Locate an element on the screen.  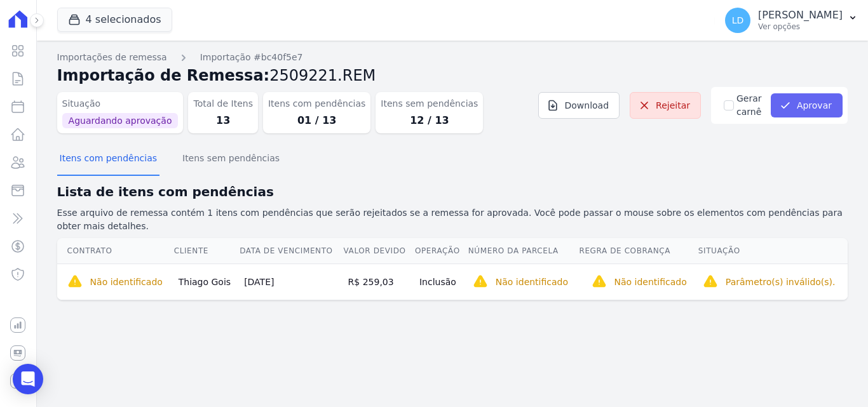
td: Thiago Gois is located at coordinates (206, 282).